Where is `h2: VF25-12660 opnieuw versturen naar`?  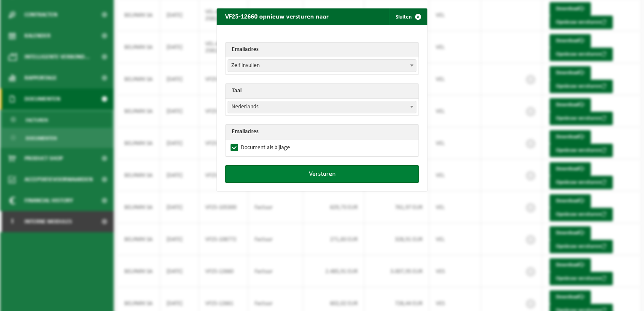 h2: VF25-12660 opnieuw versturen naar is located at coordinates (277, 17).